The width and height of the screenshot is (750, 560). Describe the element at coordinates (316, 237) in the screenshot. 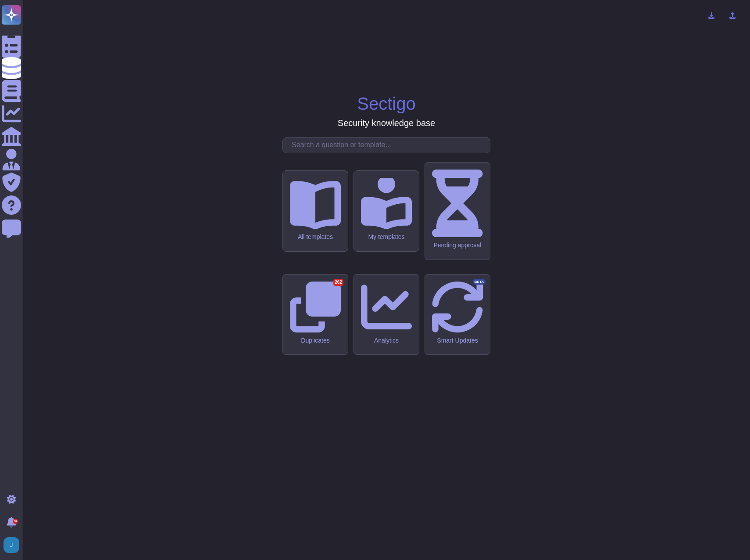

I see `div: All templates` at that location.